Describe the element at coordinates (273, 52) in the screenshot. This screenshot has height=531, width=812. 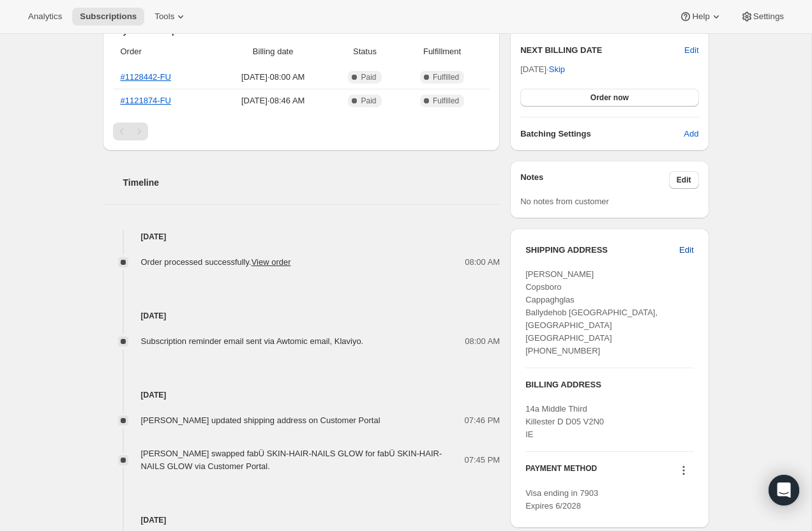
I see `span: Billing date` at that location.